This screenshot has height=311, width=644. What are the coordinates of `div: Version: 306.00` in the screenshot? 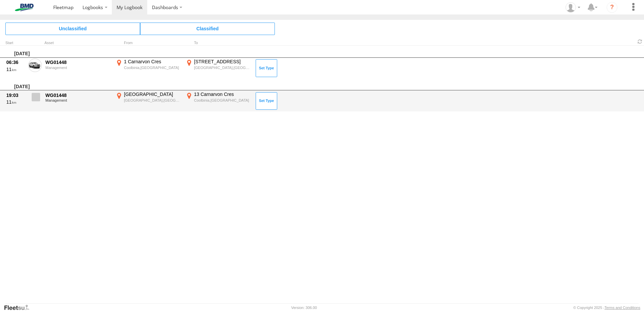 It's located at (304, 308).